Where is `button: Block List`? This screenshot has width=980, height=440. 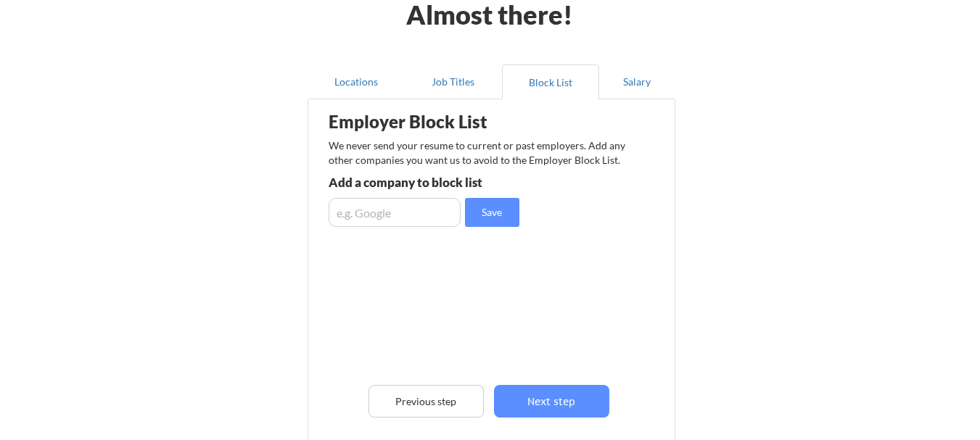 button: Block List is located at coordinates (550, 82).